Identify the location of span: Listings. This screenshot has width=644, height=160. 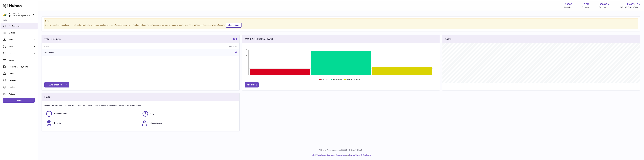
(21, 33).